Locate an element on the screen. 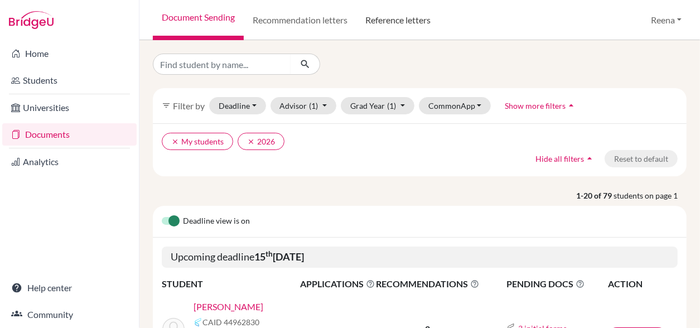  button: Show more filtersarrow_drop_up is located at coordinates (540, 105).